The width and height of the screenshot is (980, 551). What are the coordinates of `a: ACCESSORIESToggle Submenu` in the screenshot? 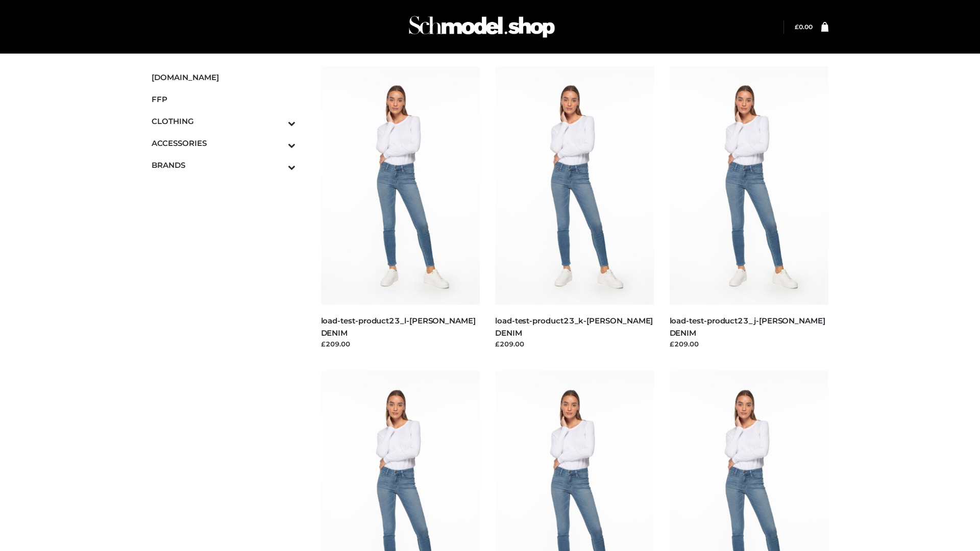 It's located at (224, 143).